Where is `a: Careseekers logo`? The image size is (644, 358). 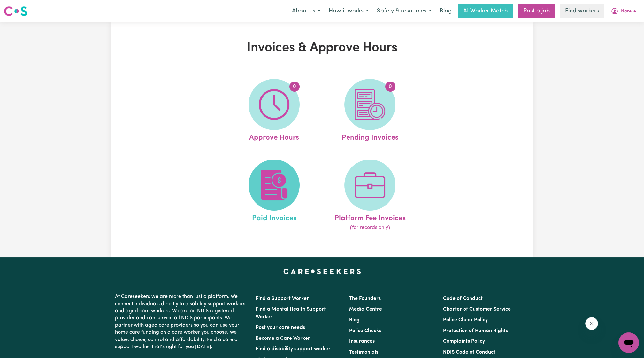 a: Careseekers logo is located at coordinates (16, 11).